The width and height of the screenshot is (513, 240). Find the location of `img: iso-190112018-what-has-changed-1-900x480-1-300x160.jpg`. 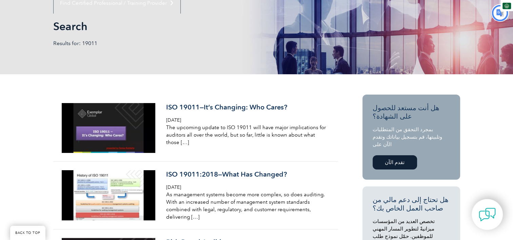

img: iso-190112018-what-has-changed-1-900x480-1-300x160.jpg is located at coordinates (109, 195).